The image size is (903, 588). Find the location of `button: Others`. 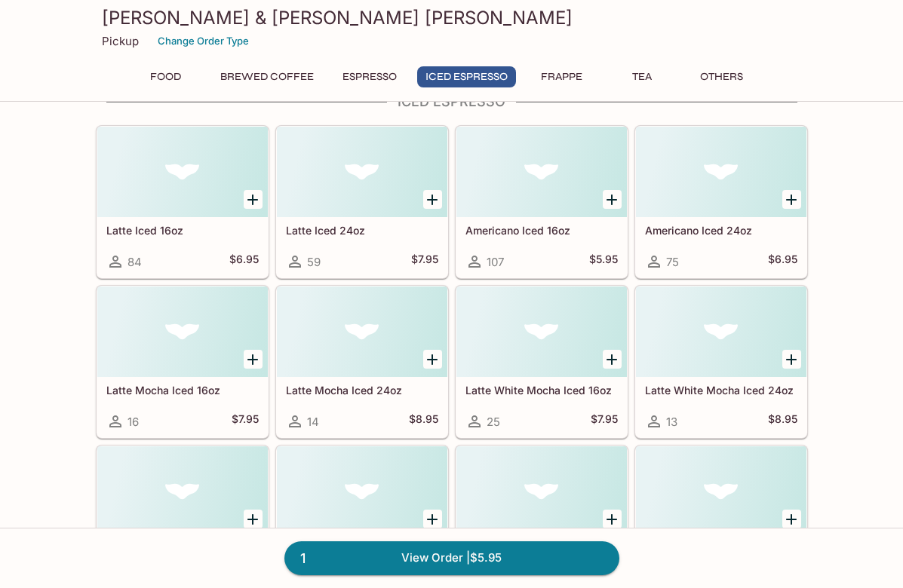

button: Others is located at coordinates (722, 77).